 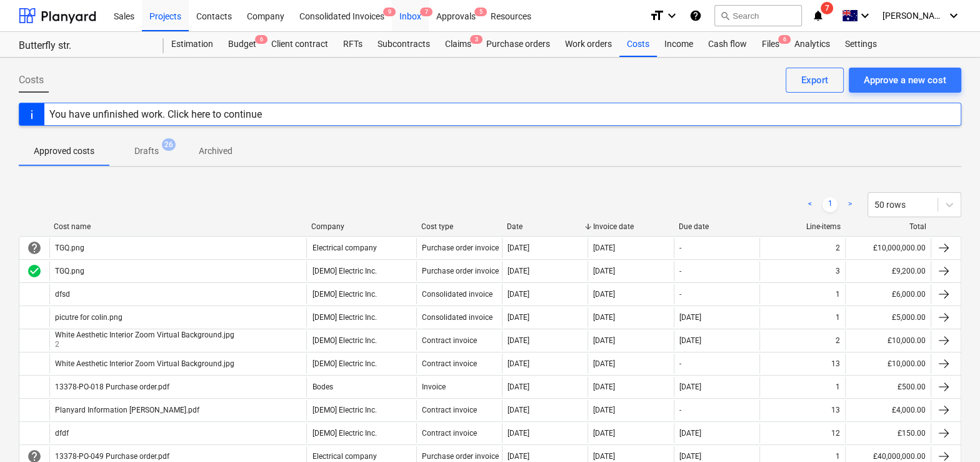 What do you see at coordinates (89, 317) in the screenshot?
I see `div: picutre for colin.png` at bounding box center [89, 317].